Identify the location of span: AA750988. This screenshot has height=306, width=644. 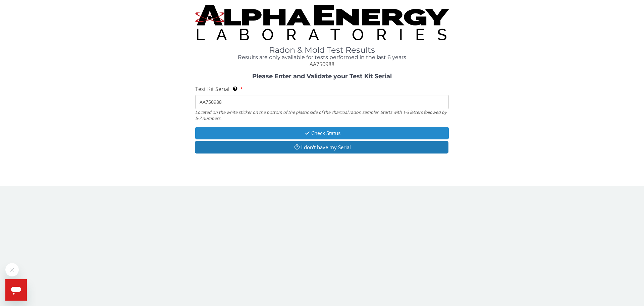
(322, 64).